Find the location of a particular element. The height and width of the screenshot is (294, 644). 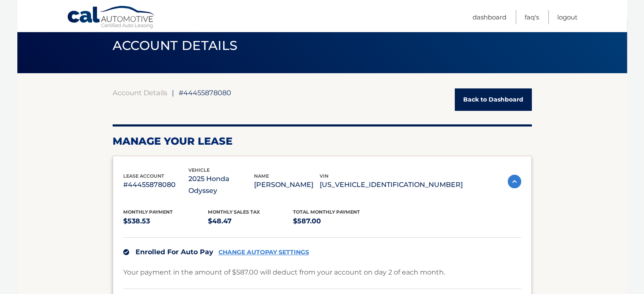

h2: Manage Your Lease is located at coordinates (322, 141).